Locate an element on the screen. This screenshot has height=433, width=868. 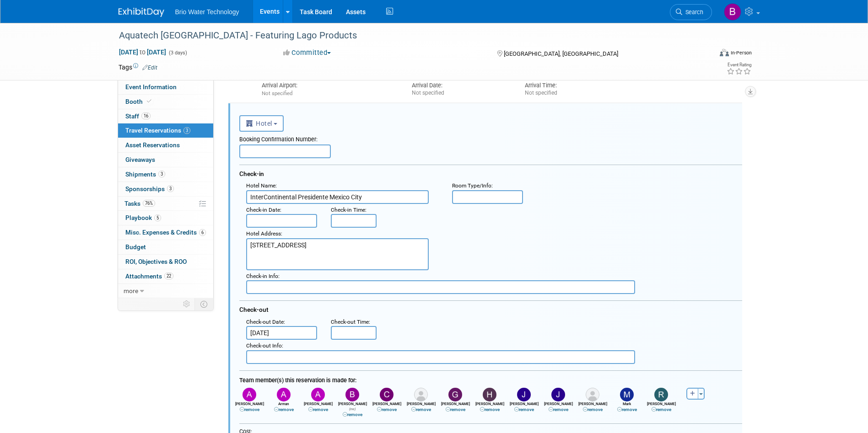
img: R.jpg is located at coordinates (661, 395).